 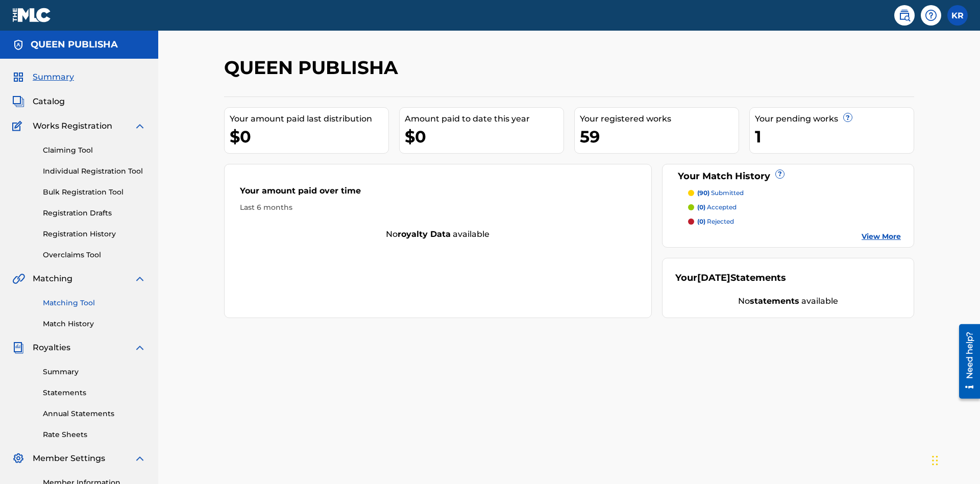 What do you see at coordinates (74, 45) in the screenshot?
I see `h5: QUEEN PUBLISHA` at bounding box center [74, 45].